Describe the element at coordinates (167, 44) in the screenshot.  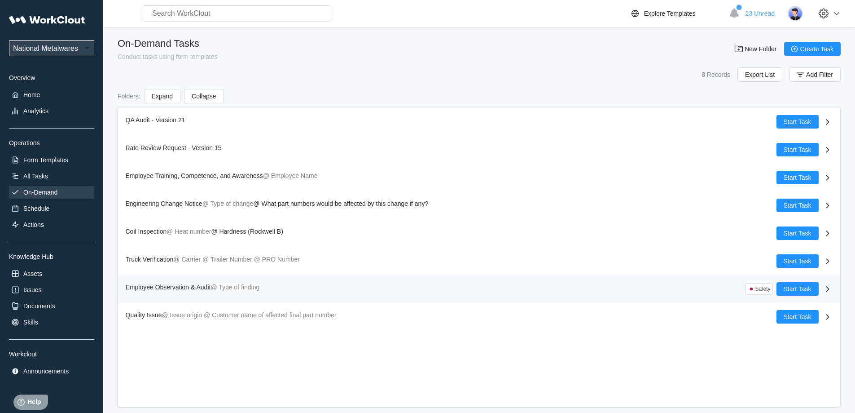
I see `div: On-Demand Tasks` at that location.